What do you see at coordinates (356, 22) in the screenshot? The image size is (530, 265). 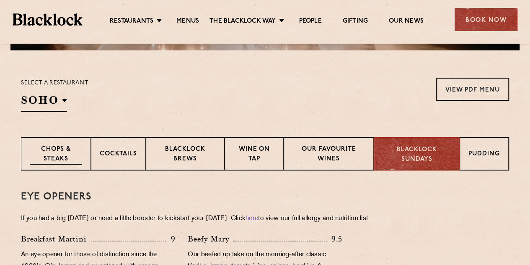 I see `a: Gifting` at bounding box center [356, 22].